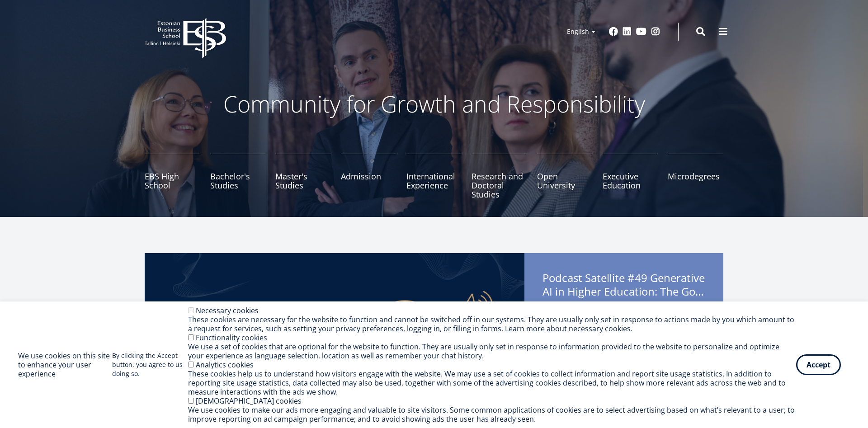  I want to click on a: Master's Studies, so click(303, 176).